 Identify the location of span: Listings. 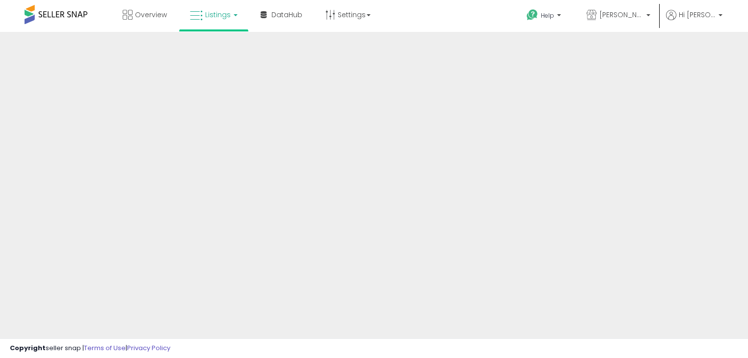
(218, 15).